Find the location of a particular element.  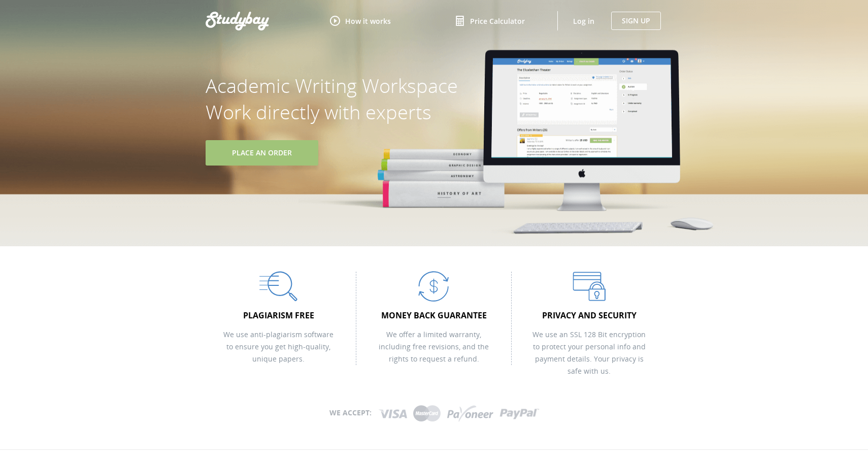

a: Price Calculator is located at coordinates (490, 21).